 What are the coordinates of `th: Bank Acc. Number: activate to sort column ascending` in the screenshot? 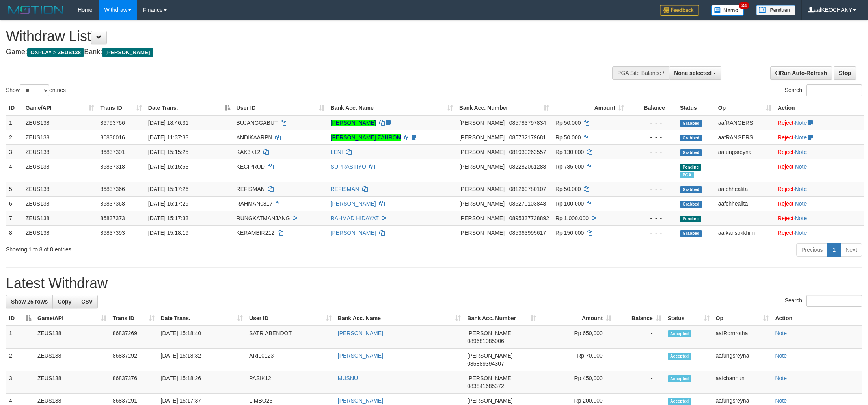 It's located at (505, 108).